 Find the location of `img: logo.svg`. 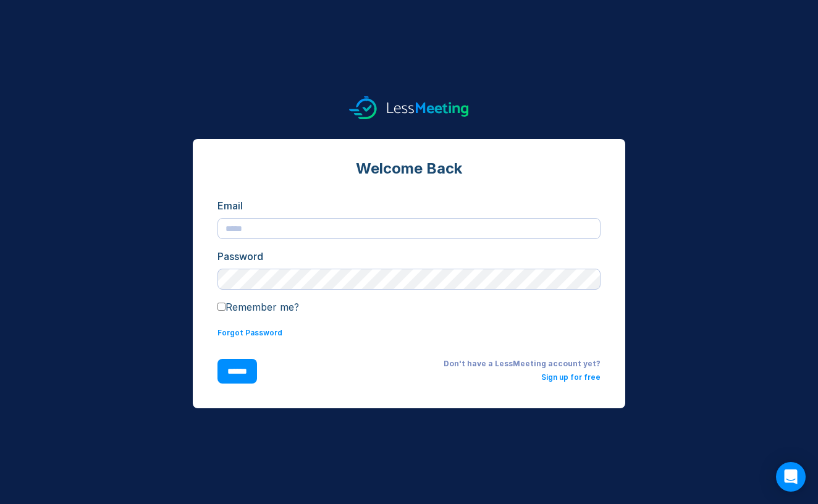

img: logo.svg is located at coordinates (409, 107).